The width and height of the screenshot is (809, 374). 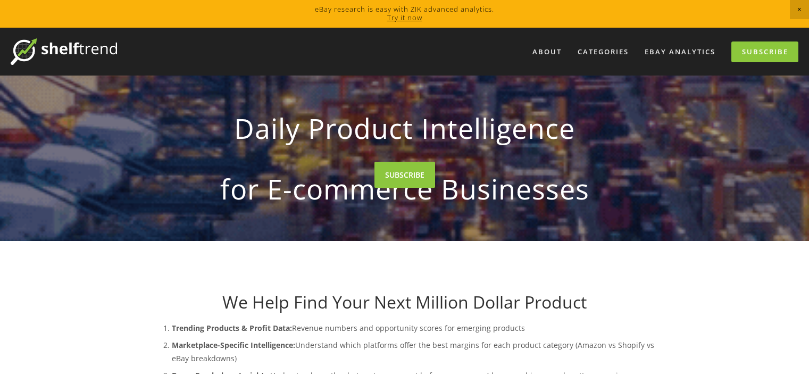 What do you see at coordinates (765, 52) in the screenshot?
I see `a: Subscribe` at bounding box center [765, 52].